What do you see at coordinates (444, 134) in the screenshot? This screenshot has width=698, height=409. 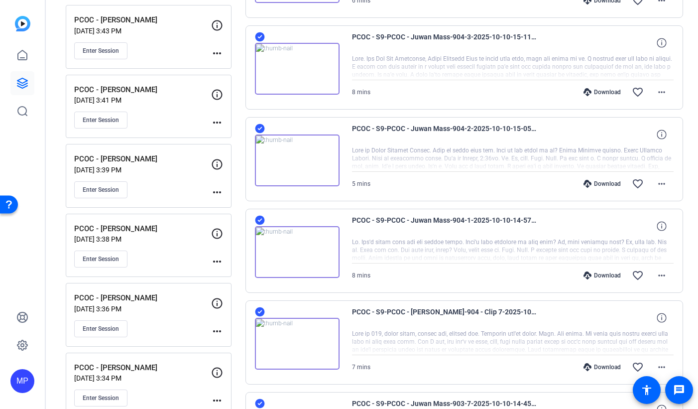 I see `span: PCOC - S9-PCOC - Juwan Mass-904-2-2025-10-10-15-05-49-852-0` at bounding box center [444, 134].